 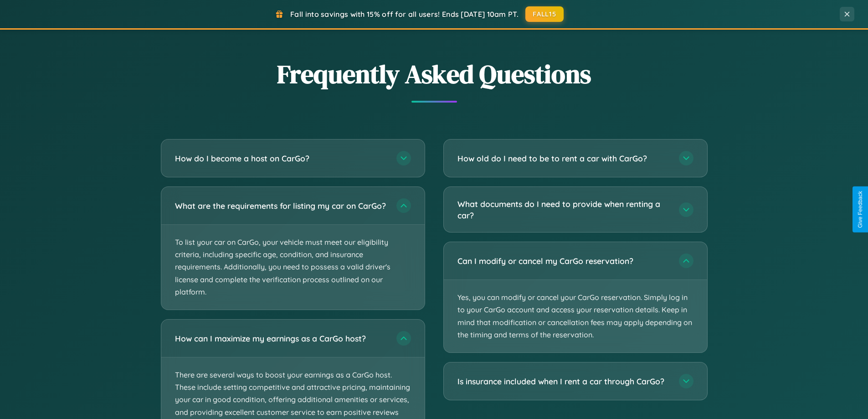 I want to click on h3: How can I maximize my earnings as a CarGo host?, so click(x=281, y=338).